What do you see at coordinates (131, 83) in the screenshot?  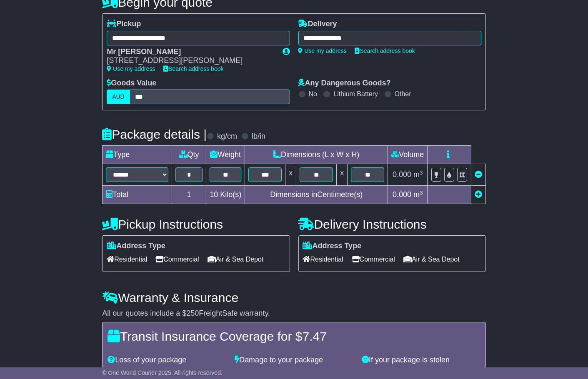 I see `label: Goods Value` at bounding box center [131, 83].